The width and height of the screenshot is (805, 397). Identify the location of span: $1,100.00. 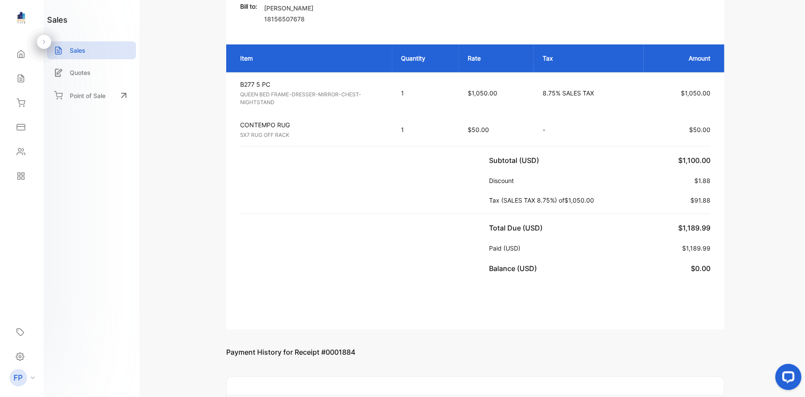
(694, 160).